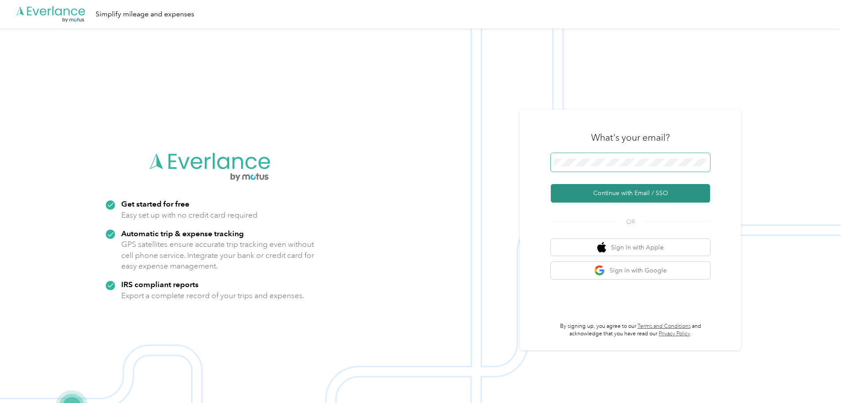 Image resolution: width=845 pixels, height=403 pixels. Describe the element at coordinates (631, 193) in the screenshot. I see `button: Continue with Email / SSO` at that location.